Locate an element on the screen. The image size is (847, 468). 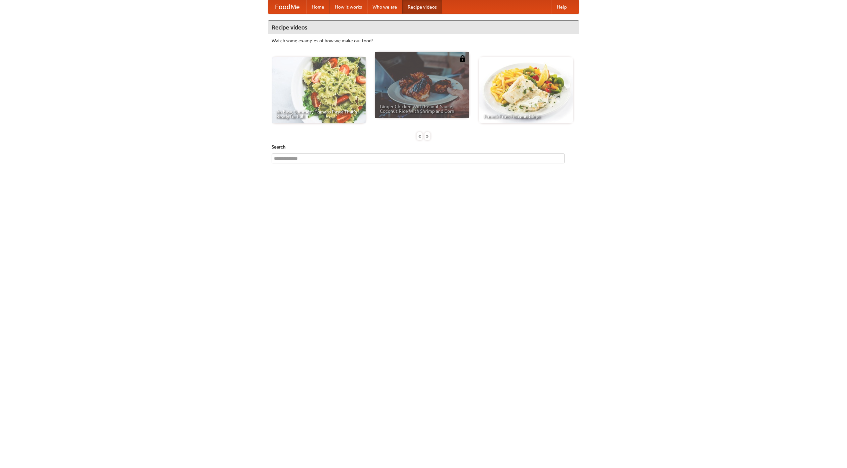
span: An Easy, Summery Tomato Pasta That's Ready for Fall is located at coordinates (319, 114).